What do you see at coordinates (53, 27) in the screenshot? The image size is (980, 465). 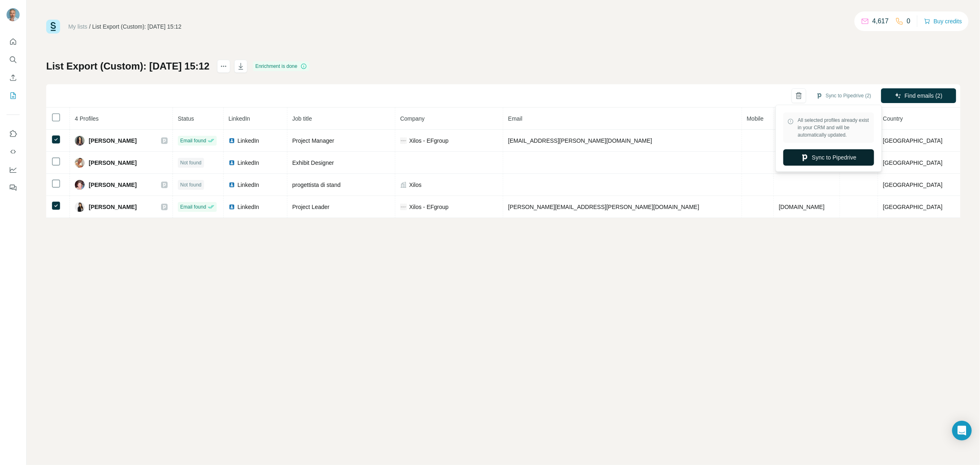 I see `img: Surfe Logo` at bounding box center [53, 27].